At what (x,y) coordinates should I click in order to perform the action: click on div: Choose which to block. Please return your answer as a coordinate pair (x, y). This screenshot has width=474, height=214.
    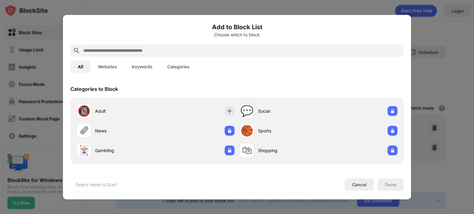
    Looking at the image, I should click on (237, 35).